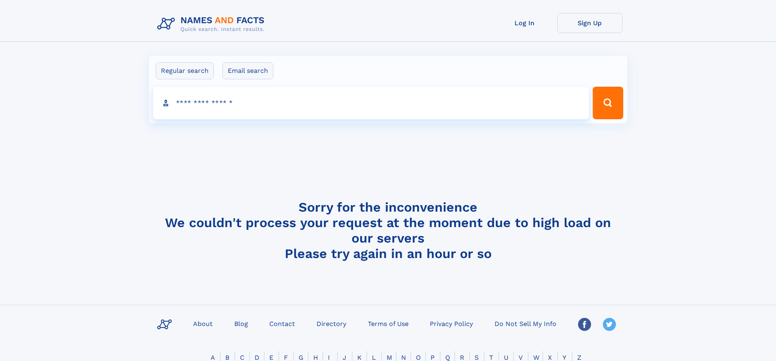 This screenshot has height=361, width=776. I want to click on button: Search Button, so click(608, 103).